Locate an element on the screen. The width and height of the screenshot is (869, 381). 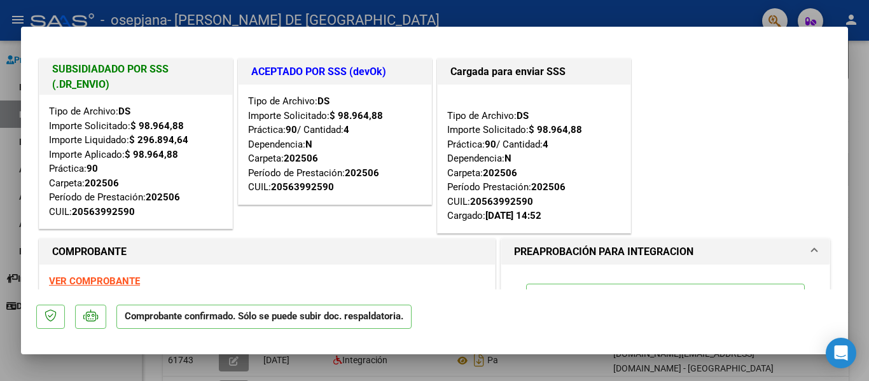
div: Tipo de Archivo: Importe Solicitado: Importe Liquidado: Importe Aplicado: Práctica: Carpeta: Perí... is located at coordinates (136, 162).